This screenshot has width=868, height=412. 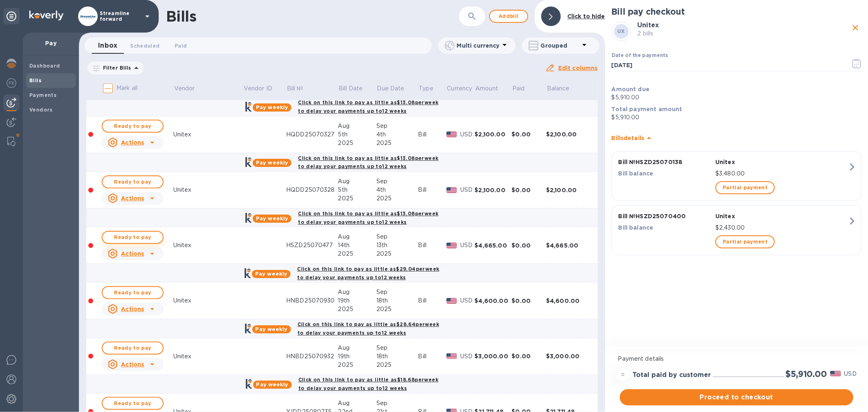 I want to click on b: Vendors, so click(x=41, y=110).